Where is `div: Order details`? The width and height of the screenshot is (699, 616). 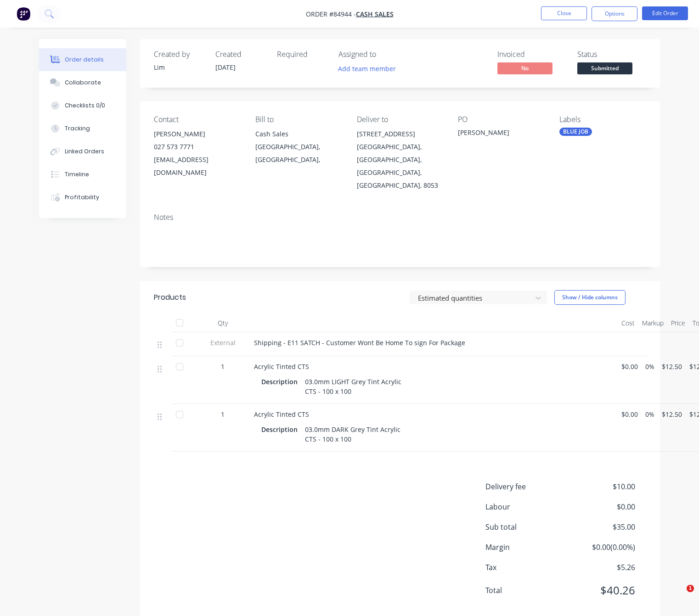
div: Order details is located at coordinates (84, 60).